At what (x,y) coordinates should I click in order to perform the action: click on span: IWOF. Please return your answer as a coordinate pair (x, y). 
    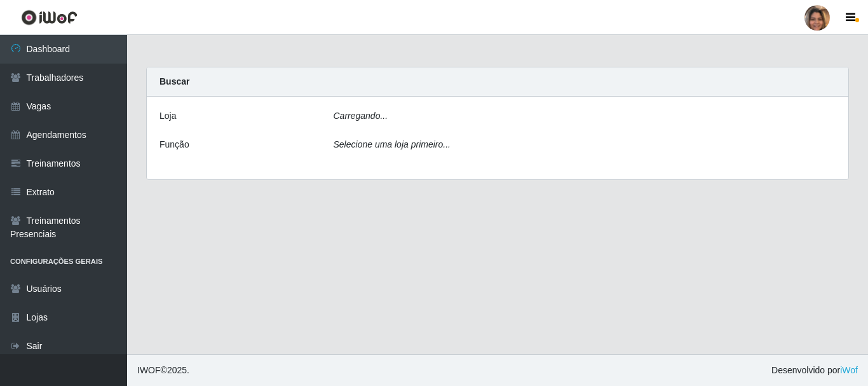
    Looking at the image, I should click on (149, 370).